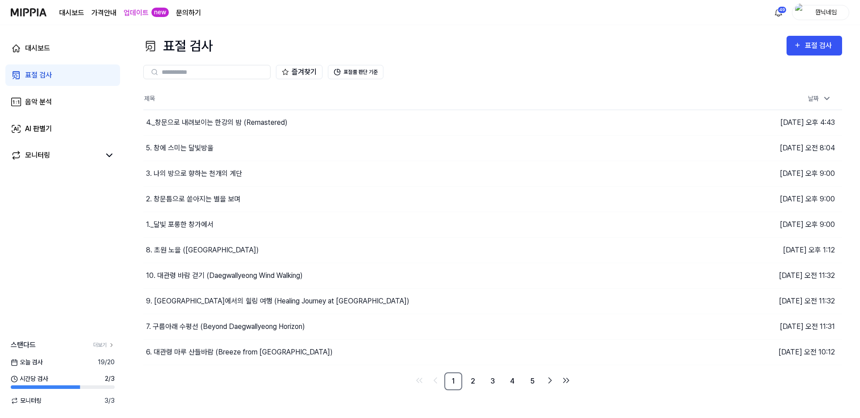  What do you see at coordinates (26, 401) in the screenshot?
I see `span: 모니터링` at bounding box center [26, 401].